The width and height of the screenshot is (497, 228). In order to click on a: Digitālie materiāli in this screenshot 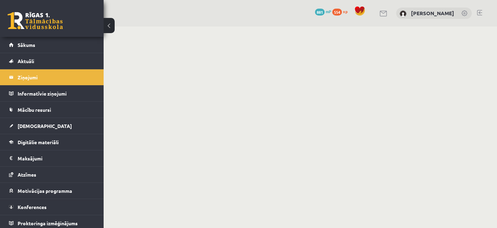, I will do `click(52, 142)`.